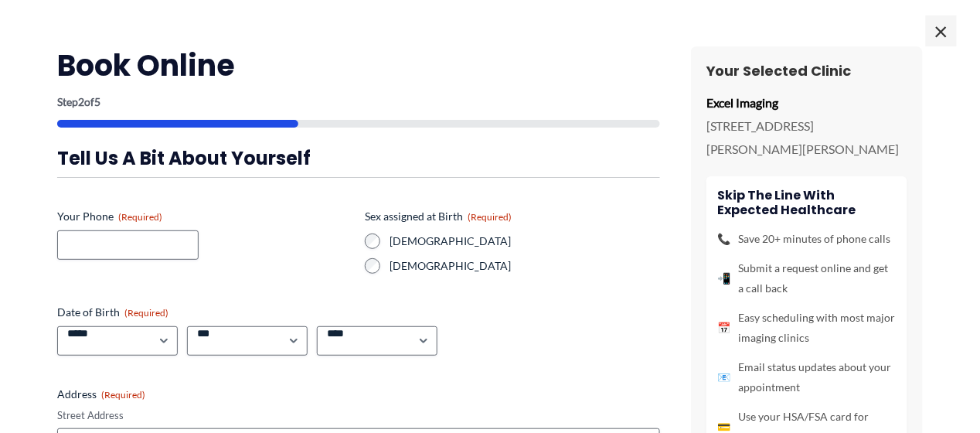  Describe the element at coordinates (807, 239) in the screenshot. I see `li: Save 20+ minutes of phone calls` at that location.